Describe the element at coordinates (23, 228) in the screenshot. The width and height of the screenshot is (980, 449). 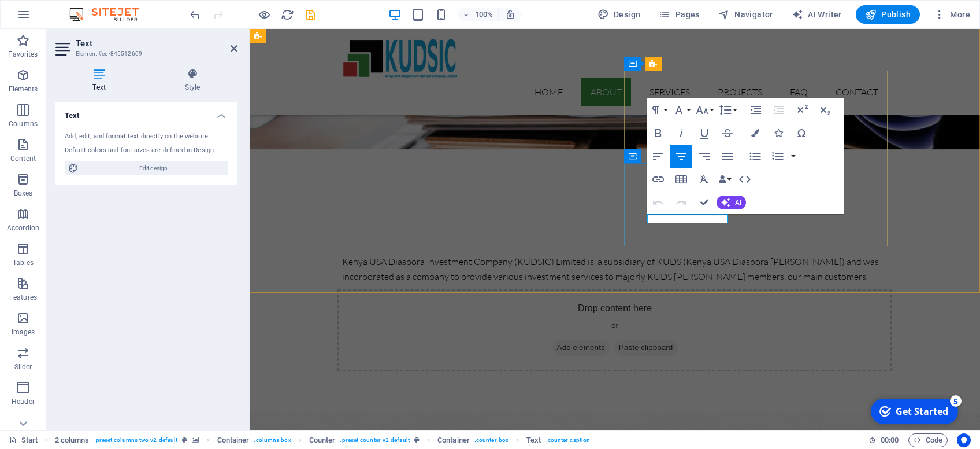
I see `p: Accordion` at that location.